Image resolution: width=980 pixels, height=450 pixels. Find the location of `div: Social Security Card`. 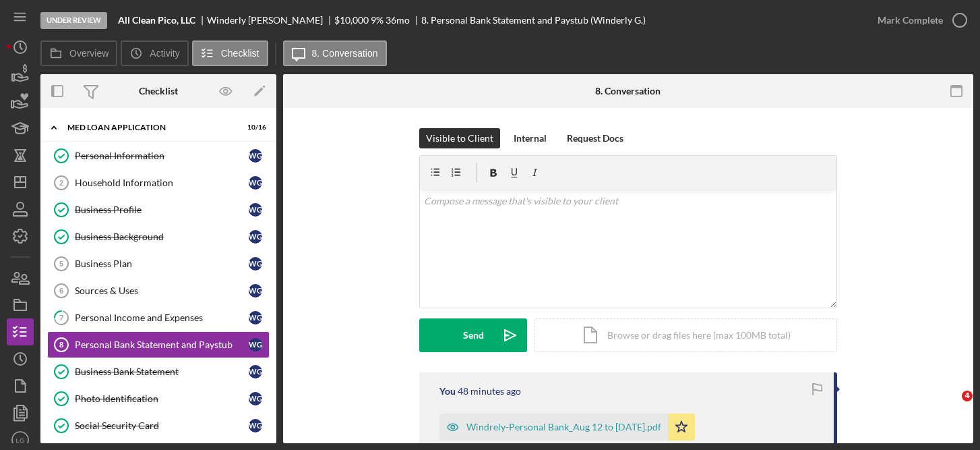

div: Social Security Card is located at coordinates (162, 425).